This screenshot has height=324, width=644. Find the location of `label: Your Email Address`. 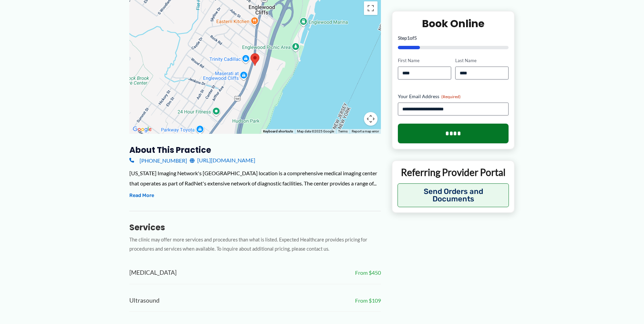

label: Your Email Address is located at coordinates (453, 96).